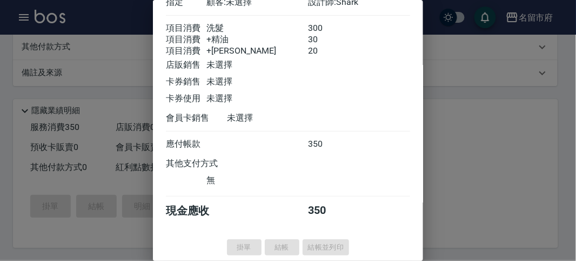  Describe the element at coordinates (257, 180) in the screenshot. I see `div: 無` at that location.